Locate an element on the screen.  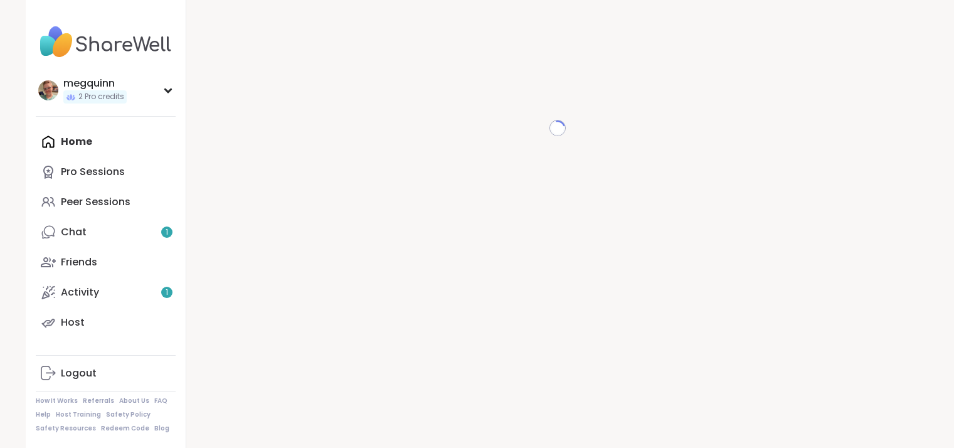
div: Chat is located at coordinates (73, 232).